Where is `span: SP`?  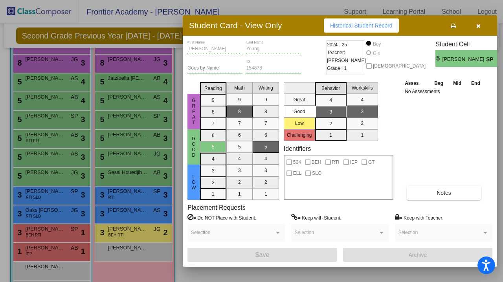 span: SP is located at coordinates (492, 59).